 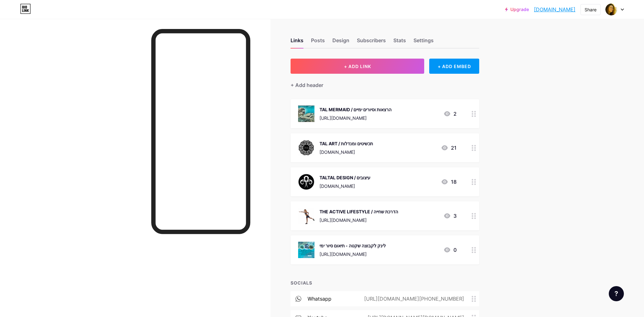 What do you see at coordinates (450, 113) in the screenshot?
I see `div: 2` at bounding box center [450, 113].